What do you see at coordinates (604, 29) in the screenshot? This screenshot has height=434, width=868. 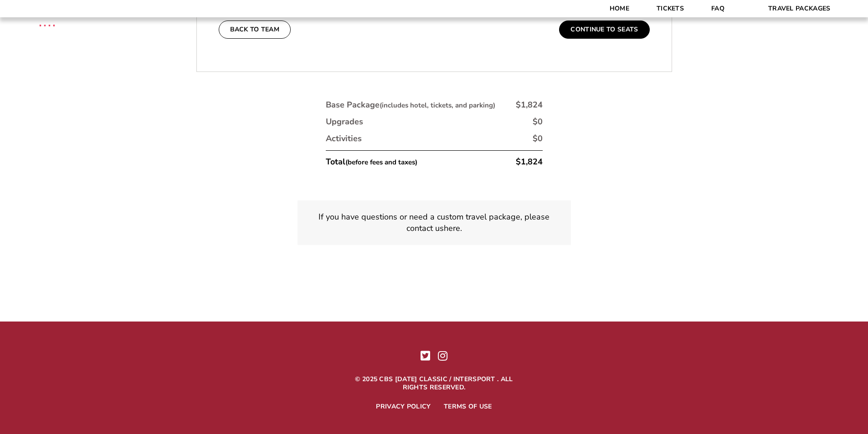 I see `button: Continue To Seats` at bounding box center [604, 29].